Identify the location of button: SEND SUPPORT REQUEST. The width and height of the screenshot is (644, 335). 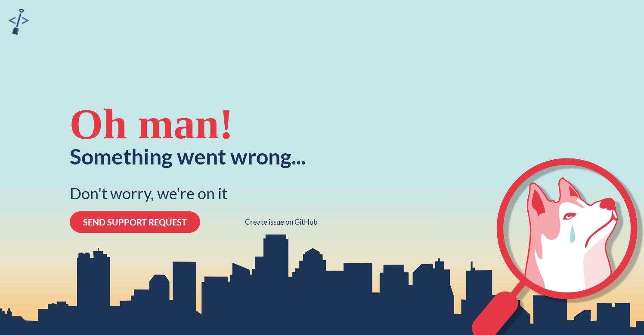
(135, 222).